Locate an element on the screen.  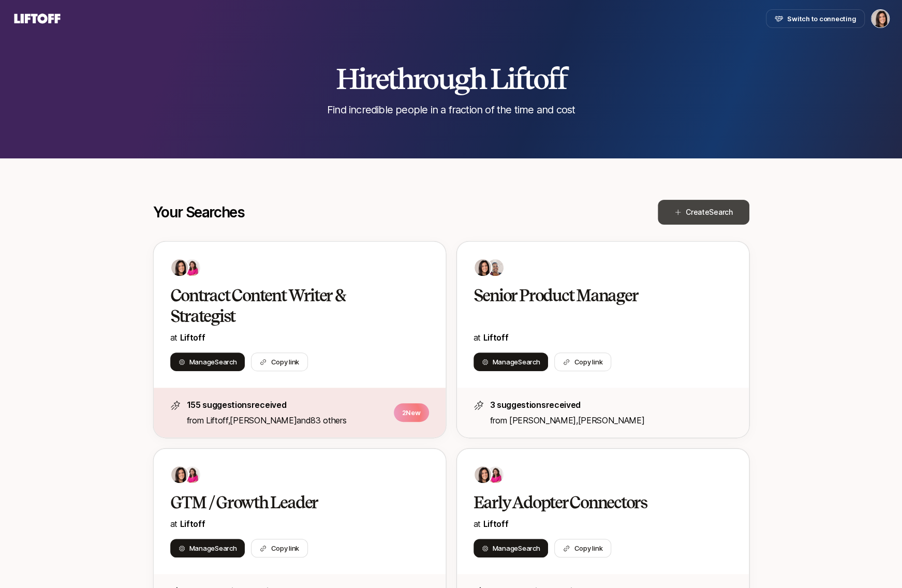
span: Create is located at coordinates (708, 212).